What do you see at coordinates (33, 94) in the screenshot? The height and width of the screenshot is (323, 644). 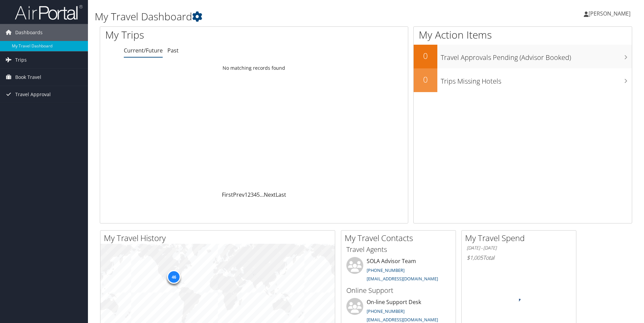 I see `span: Travel Approval` at bounding box center [33, 94].